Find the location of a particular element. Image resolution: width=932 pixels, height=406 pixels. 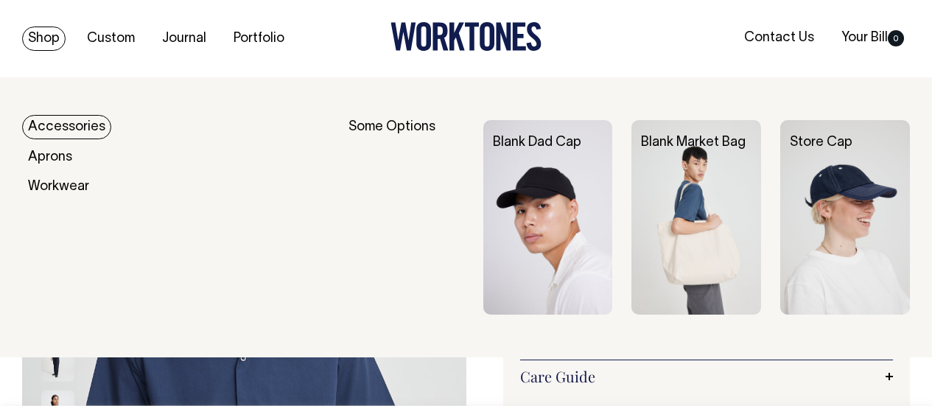

a: Blank Dad Cap is located at coordinates (537, 142).